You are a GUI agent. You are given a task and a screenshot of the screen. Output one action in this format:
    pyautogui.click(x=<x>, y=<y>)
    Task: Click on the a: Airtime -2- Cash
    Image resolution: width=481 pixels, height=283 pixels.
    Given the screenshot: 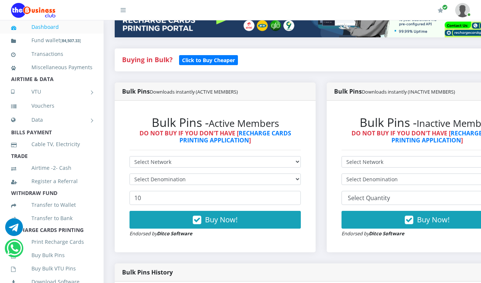 What is the action you would take?
    pyautogui.click(x=52, y=168)
    